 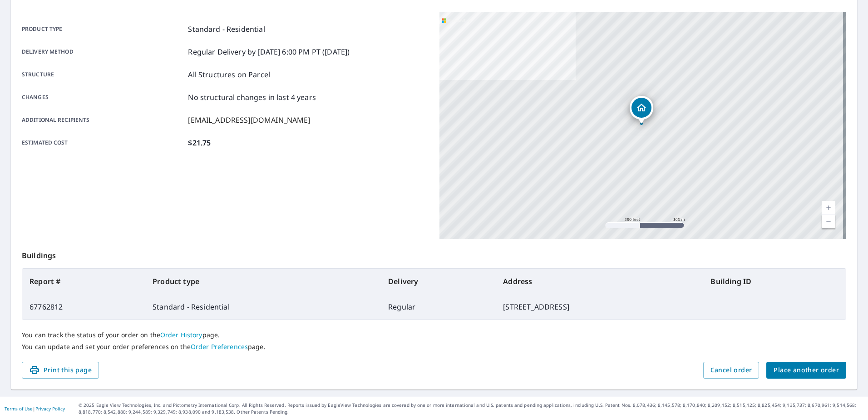 What do you see at coordinates (220, 346) in the screenshot?
I see `a: Order Preferences` at bounding box center [220, 346].